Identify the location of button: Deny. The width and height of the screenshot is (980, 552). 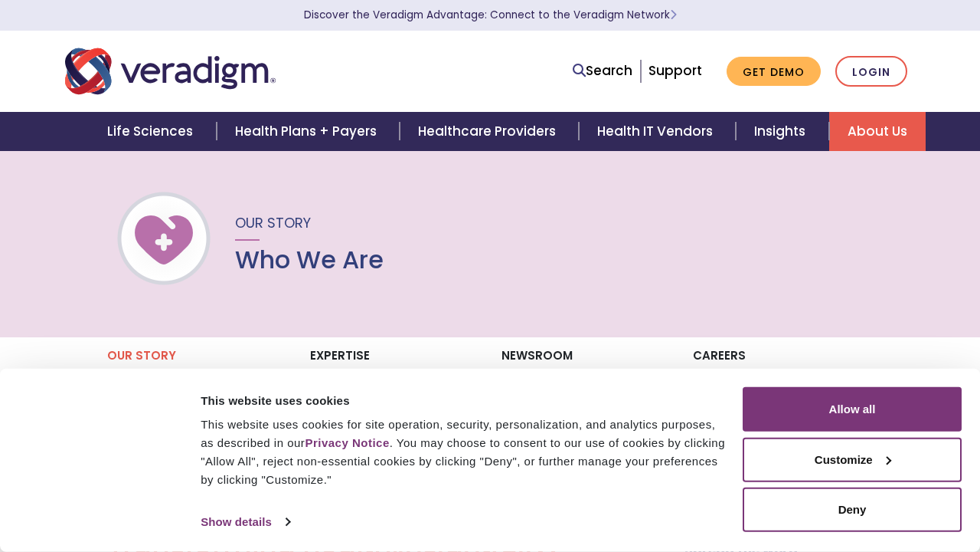
(853, 510).